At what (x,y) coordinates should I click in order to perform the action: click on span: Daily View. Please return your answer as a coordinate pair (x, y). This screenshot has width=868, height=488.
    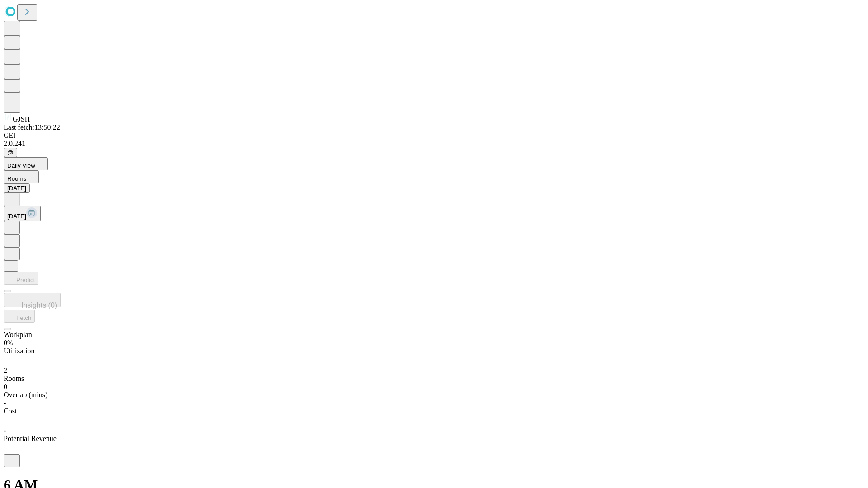
    Looking at the image, I should click on (22, 166).